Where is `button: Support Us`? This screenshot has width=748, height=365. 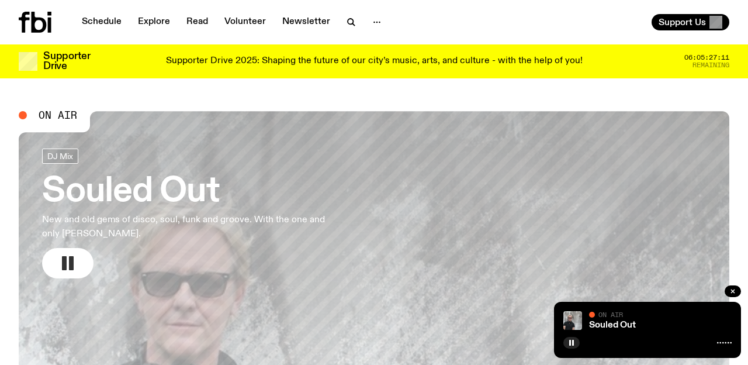
button: Support Us is located at coordinates (690, 22).